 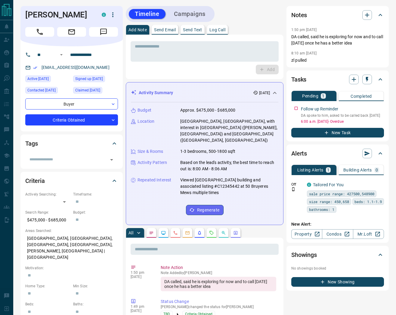 What do you see at coordinates (229, 166) in the screenshot?
I see `p: Based on the lead's activity, the best time to reach out is: 8:00 AM - 8:06 AM` at bounding box center [229, 166].